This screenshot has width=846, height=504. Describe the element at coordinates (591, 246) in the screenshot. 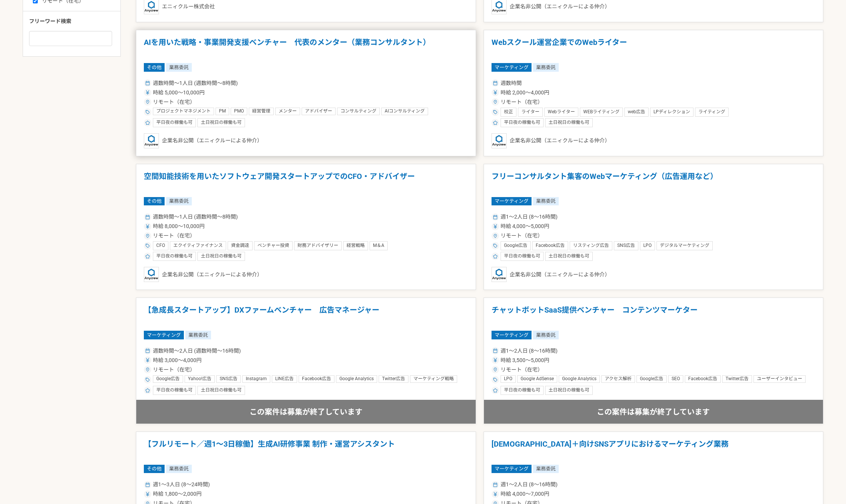

I see `span: リスティング広告` at that location.